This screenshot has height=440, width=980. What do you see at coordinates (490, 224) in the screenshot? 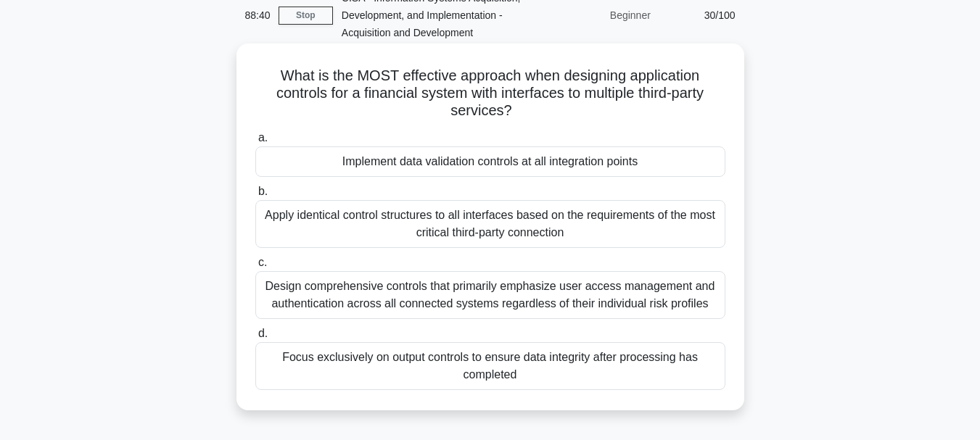
I see `div: Apply identical control structures to all interfaces based on the requirements of the most critic...` at bounding box center [490, 224].